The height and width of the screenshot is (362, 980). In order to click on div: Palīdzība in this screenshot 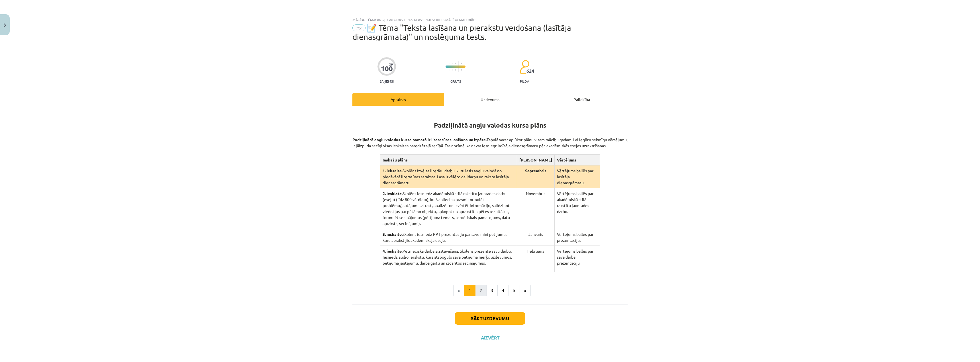, I will do `click(582, 99)`.